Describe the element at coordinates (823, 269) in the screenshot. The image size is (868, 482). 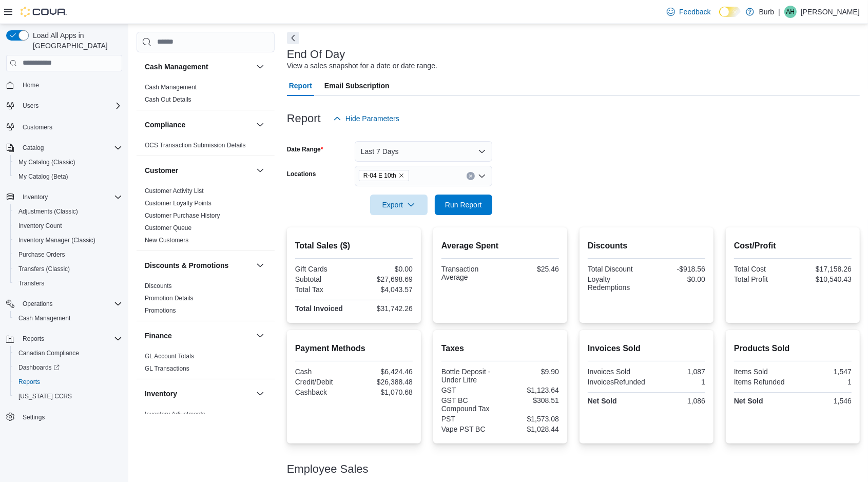
I see `div: $17,158.26` at that location.